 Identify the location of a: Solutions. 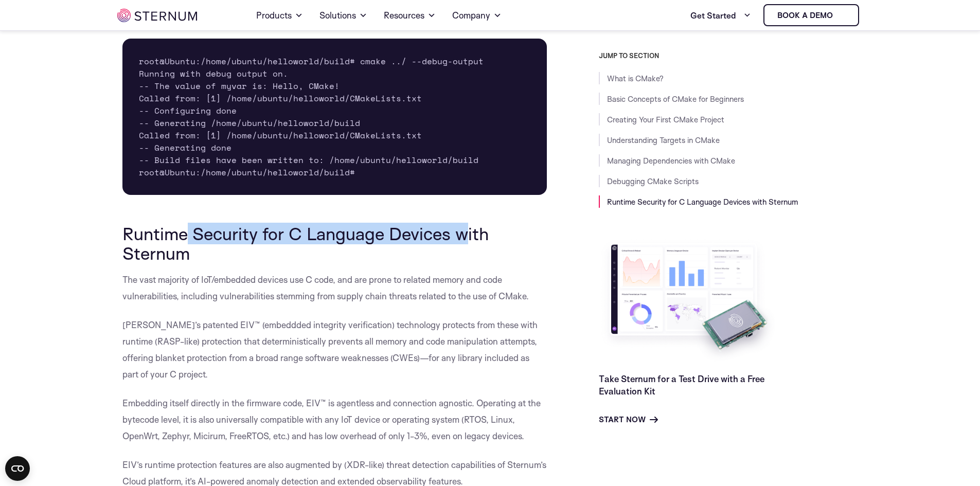
(343, 15).